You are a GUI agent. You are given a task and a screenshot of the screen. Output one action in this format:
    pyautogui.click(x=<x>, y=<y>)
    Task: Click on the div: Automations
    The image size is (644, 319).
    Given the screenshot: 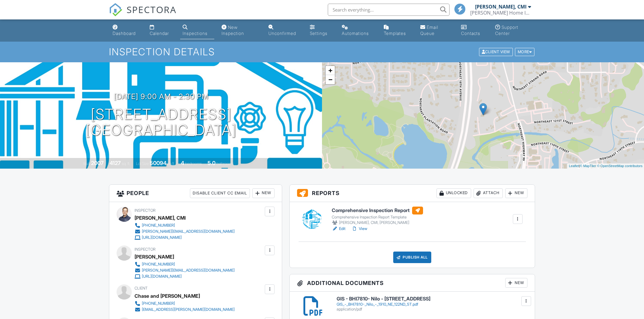 What is the action you would take?
    pyautogui.click(x=355, y=33)
    